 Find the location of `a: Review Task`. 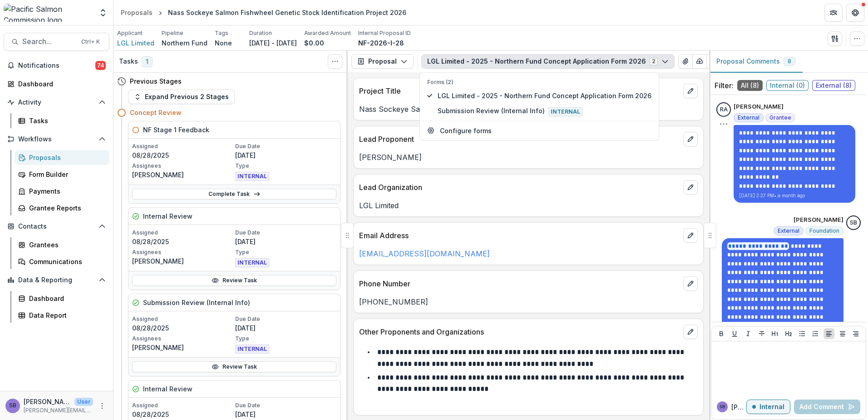

a: Review Task is located at coordinates (235, 367).